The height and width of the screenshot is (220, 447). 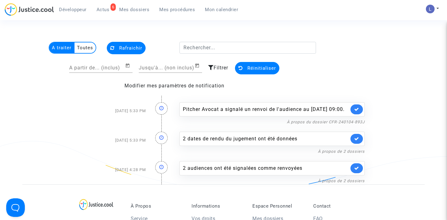 I want to click on img: jc-logo.svg, so click(x=29, y=9).